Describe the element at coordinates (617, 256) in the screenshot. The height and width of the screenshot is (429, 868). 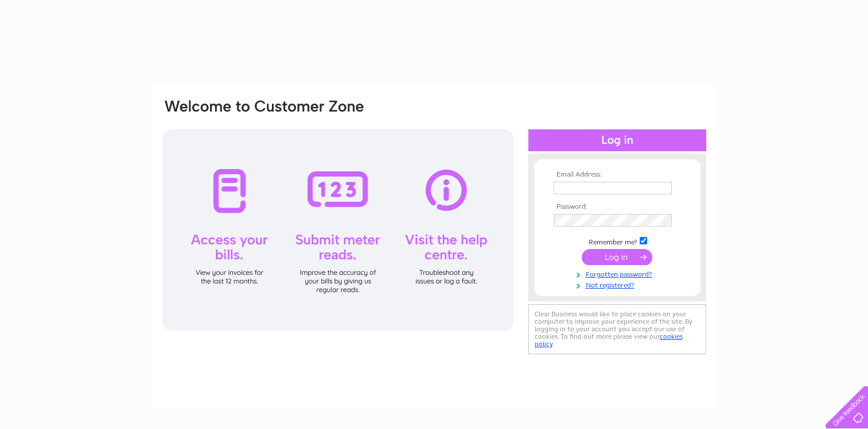
I see `input: Submit` at that location.